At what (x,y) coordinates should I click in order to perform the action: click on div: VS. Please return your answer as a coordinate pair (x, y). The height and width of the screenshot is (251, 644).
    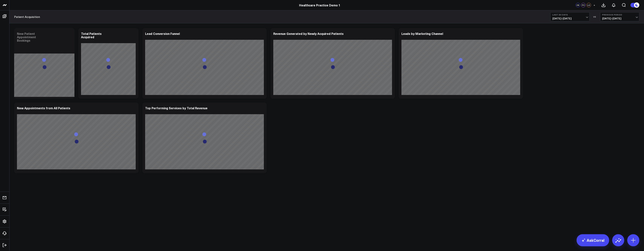
    Looking at the image, I should click on (595, 17).